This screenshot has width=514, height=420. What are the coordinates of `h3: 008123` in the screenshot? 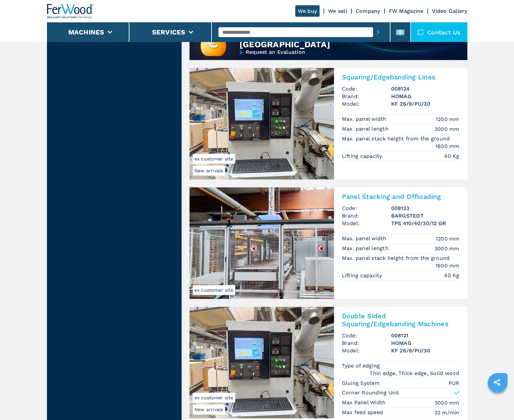 It's located at (425, 208).